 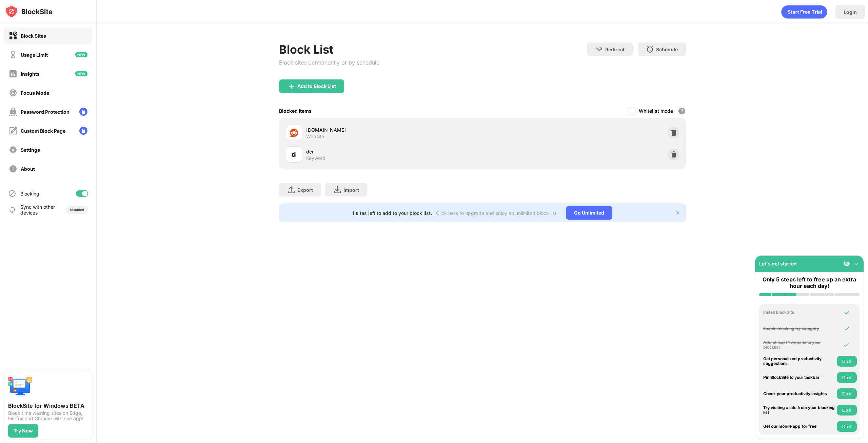 What do you see at coordinates (294, 155) in the screenshot?
I see `div: d` at bounding box center [294, 155].